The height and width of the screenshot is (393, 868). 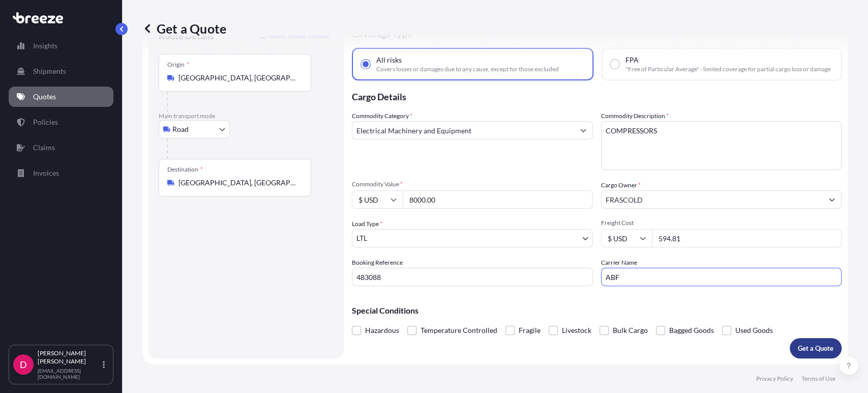 What do you see at coordinates (61, 122) in the screenshot?
I see `a: Policies` at bounding box center [61, 122].